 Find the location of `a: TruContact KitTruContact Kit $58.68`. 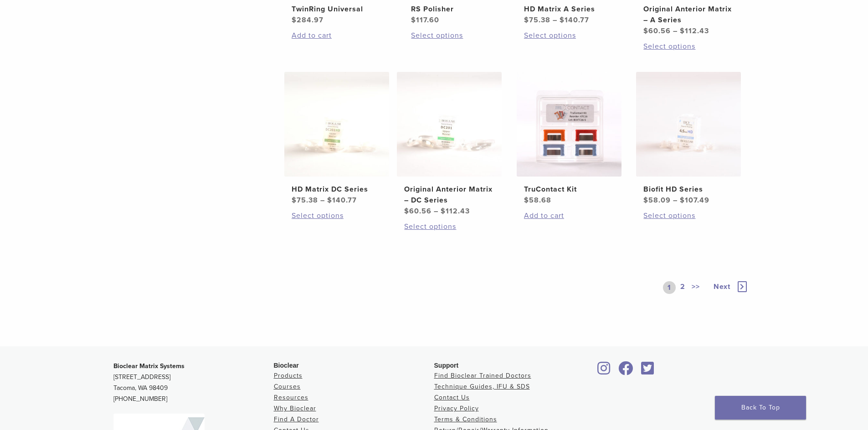

a: TruContact KitTruContact Kit $58.68 is located at coordinates (569, 139).